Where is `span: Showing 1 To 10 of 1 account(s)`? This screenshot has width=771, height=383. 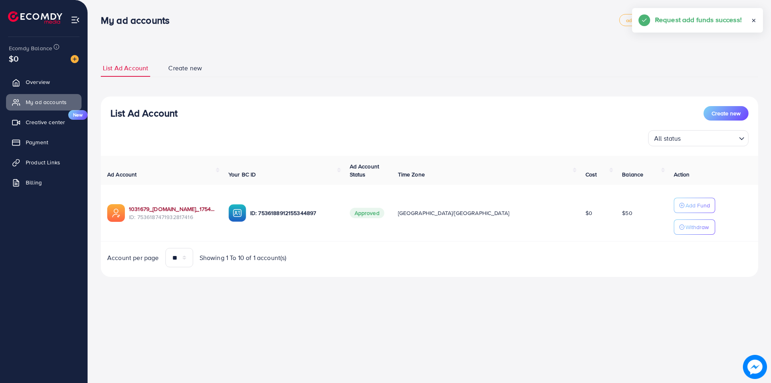 span: Showing 1 To 10 of 1 account(s) is located at coordinates (243, 257).